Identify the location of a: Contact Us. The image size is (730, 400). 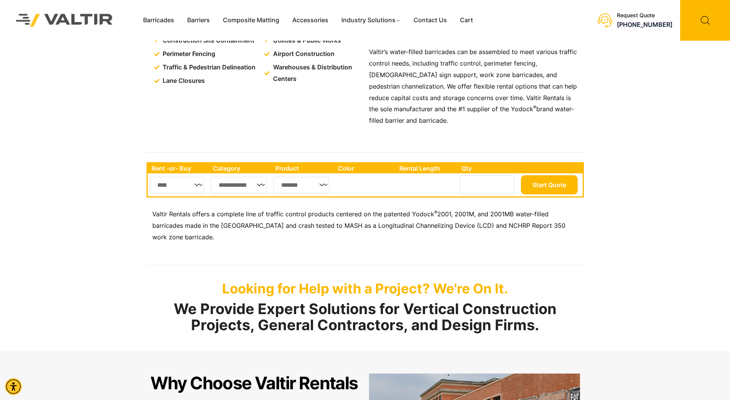
(430, 20).